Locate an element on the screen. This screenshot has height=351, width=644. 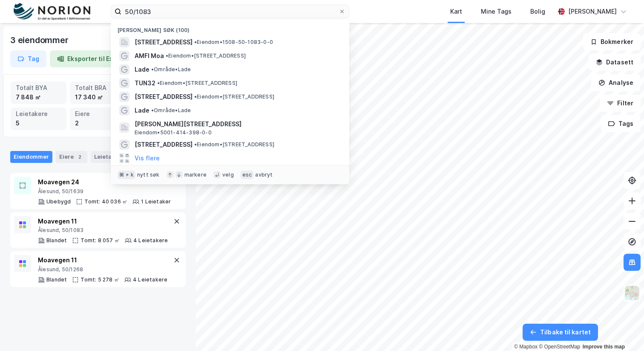
div: Ålesund, 50/1083 is located at coordinates (103, 230).